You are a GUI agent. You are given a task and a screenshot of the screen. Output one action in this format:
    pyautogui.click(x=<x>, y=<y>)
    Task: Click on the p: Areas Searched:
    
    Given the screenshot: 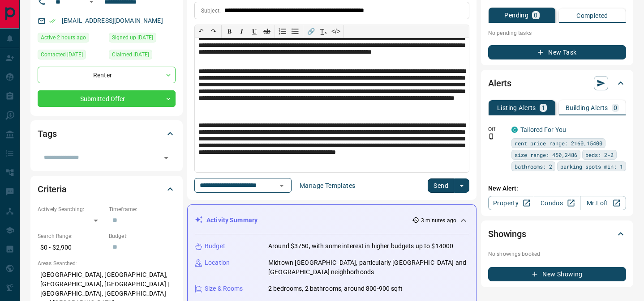 What is the action you would take?
    pyautogui.click(x=107, y=264)
    